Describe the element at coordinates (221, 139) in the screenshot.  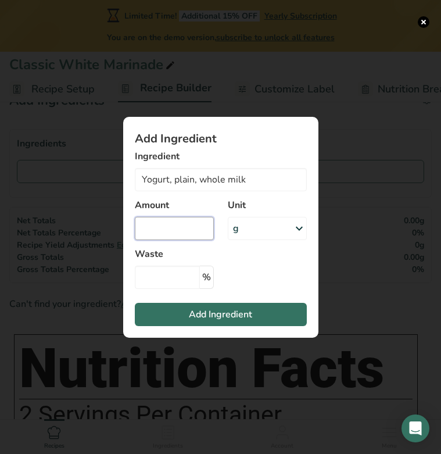
I see `h1: Add Ingredient` at that location.